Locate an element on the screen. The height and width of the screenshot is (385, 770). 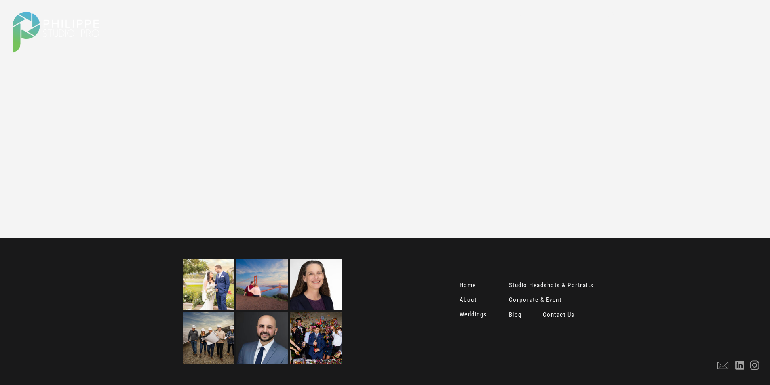
nav: BLOG is located at coordinates (608, 15).